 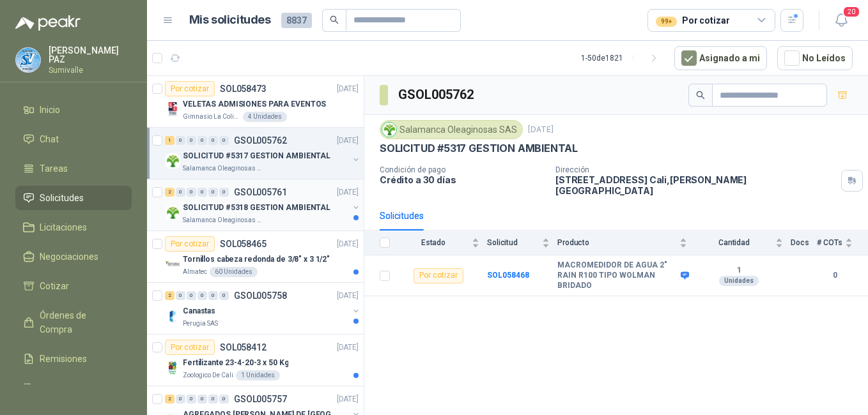 What do you see at coordinates (199, 311) in the screenshot?
I see `p: Canastas` at bounding box center [199, 311].